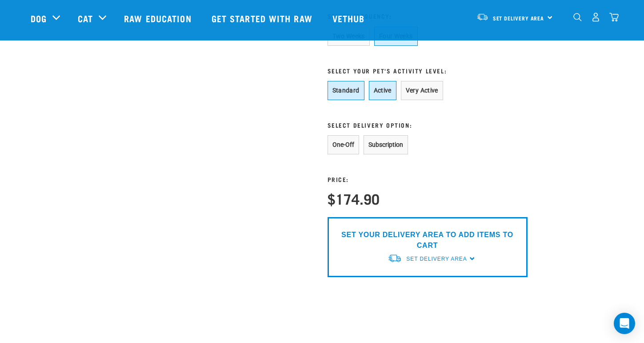 Image resolution: width=644 pixels, height=343 pixels. Describe the element at coordinates (39, 19) in the screenshot. I see `a: Dog` at that location.